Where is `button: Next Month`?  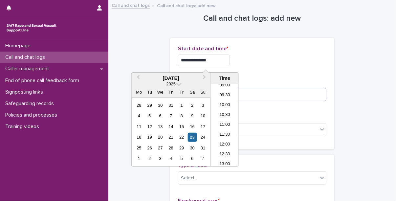
button: Next Month is located at coordinates (205, 78).